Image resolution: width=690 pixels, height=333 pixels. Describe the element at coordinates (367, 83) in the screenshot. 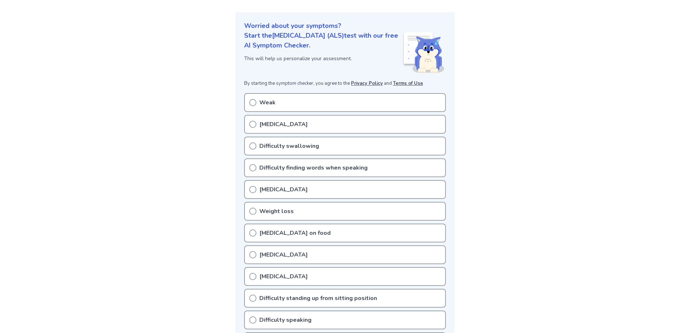

I see `a: Privacy Policy` at that location.